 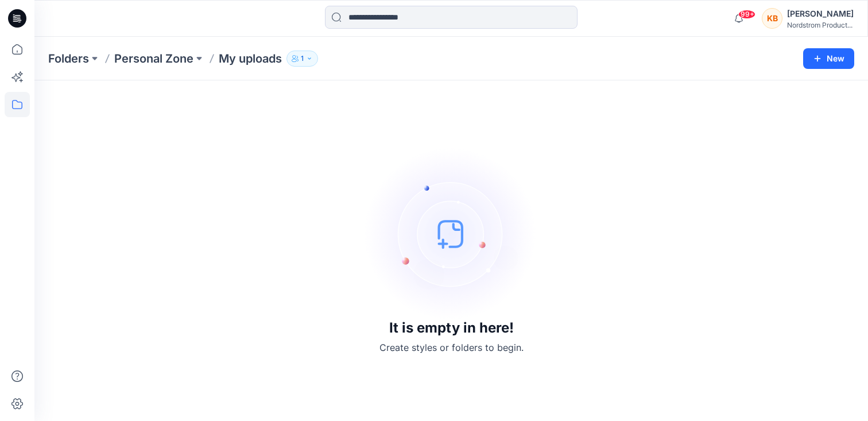 I want to click on button: New, so click(x=828, y=59).